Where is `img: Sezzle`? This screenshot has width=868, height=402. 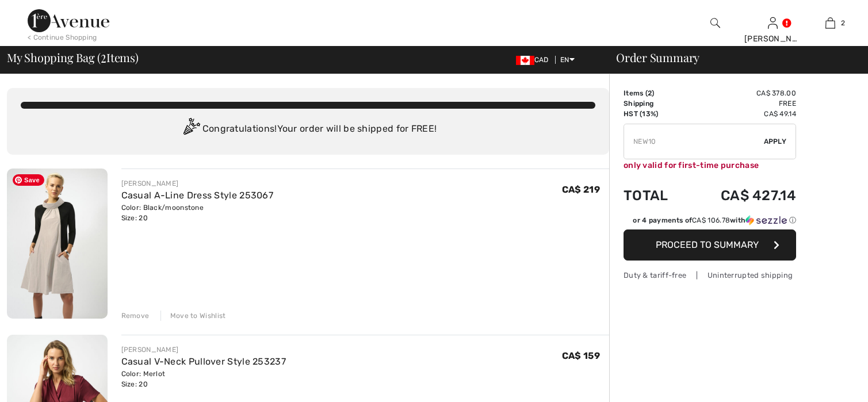 img: Sezzle is located at coordinates (766, 220).